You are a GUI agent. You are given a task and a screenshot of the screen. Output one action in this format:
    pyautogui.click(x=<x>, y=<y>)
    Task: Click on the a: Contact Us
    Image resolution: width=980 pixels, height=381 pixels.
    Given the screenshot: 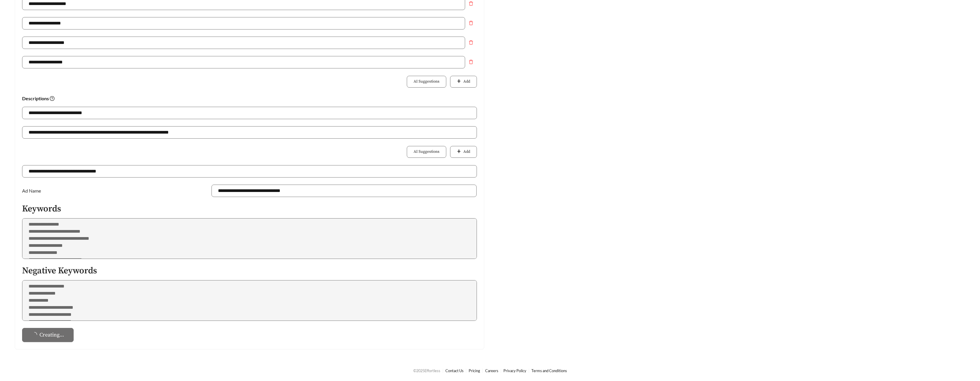 What is the action you would take?
    pyautogui.click(x=454, y=371)
    